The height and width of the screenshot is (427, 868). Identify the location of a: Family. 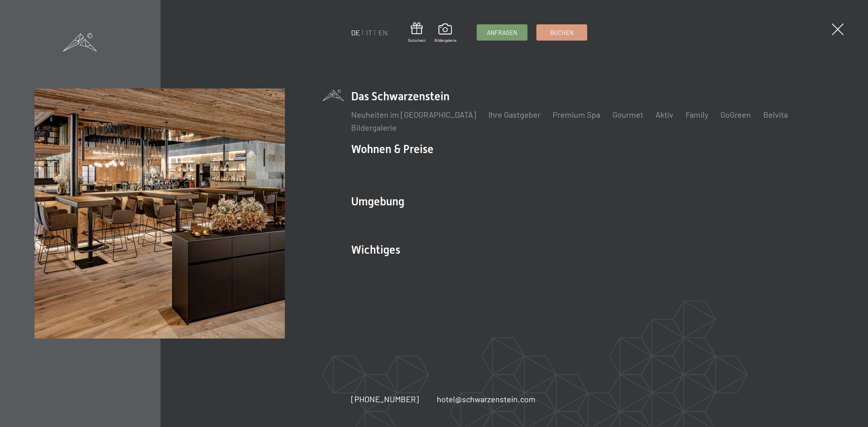
(696, 114).